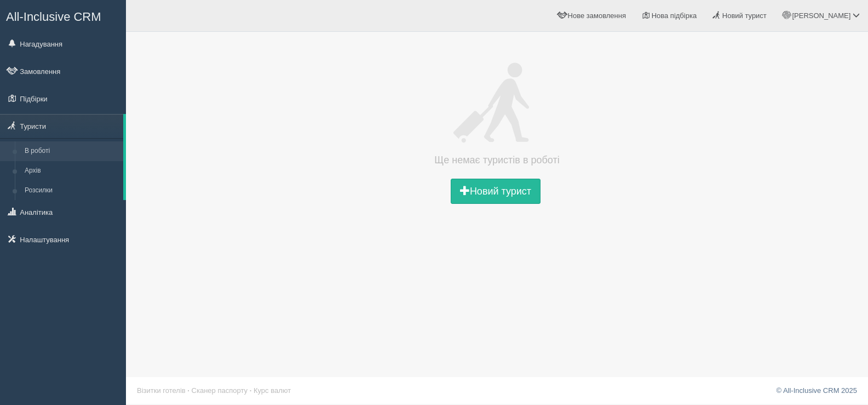  Describe the element at coordinates (496, 192) in the screenshot. I see `a: Новий турист` at that location.